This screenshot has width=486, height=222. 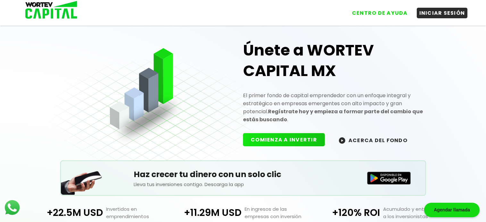 I want to click on h1: Únete a WORTEV CAPITAL MX, so click(x=340, y=61).